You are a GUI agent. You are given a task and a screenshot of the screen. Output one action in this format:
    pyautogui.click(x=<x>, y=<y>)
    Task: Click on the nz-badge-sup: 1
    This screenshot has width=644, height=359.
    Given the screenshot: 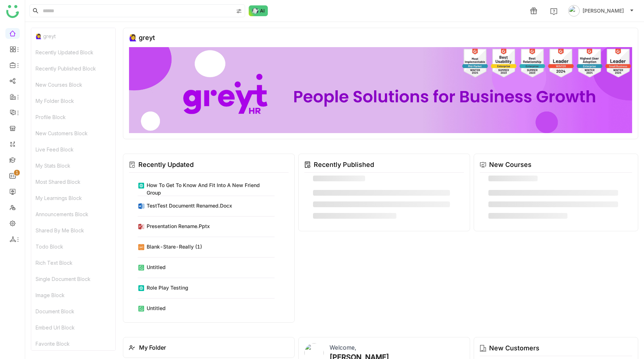 What is the action you would take?
    pyautogui.click(x=17, y=173)
    